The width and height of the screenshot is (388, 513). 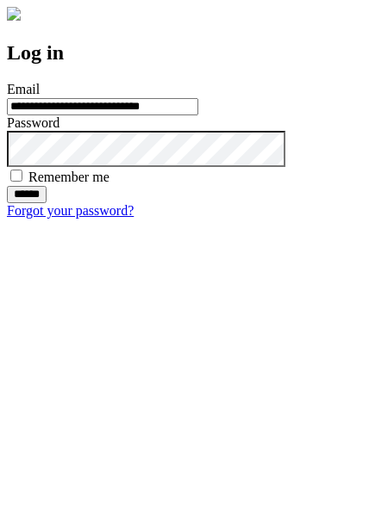 I want to click on label: Remember me, so click(x=69, y=177).